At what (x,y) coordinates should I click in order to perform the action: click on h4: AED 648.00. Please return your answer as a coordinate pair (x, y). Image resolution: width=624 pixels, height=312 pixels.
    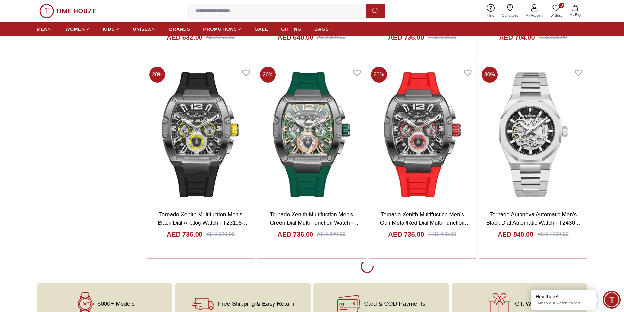
    Looking at the image, I should click on (295, 37).